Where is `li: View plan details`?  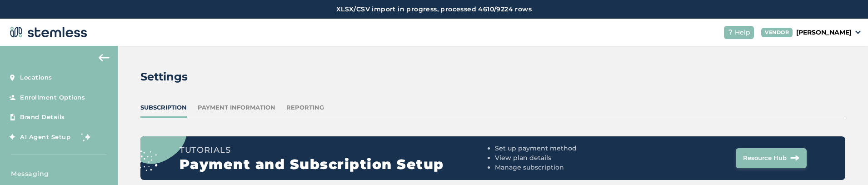 li: View plan details is located at coordinates (571, 158).